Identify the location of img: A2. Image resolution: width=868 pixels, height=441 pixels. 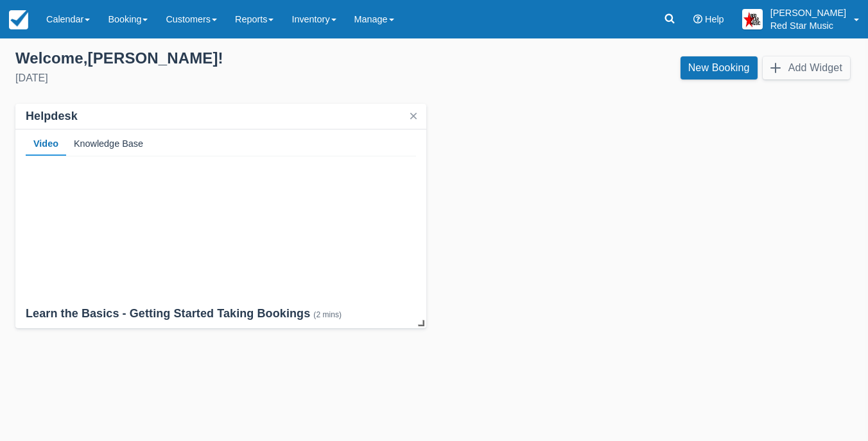
(753, 19).